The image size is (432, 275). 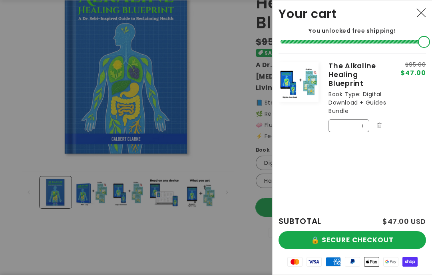 I want to click on button: Remove The Alkaline Healing Blueprint - Digital Download + Guides Bundle, so click(x=379, y=126).